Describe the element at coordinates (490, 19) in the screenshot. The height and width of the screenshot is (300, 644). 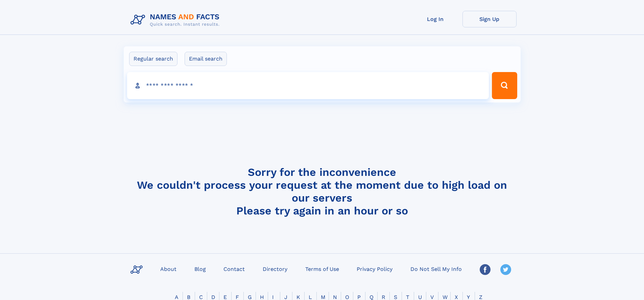
I see `a: Sign Up` at that location.